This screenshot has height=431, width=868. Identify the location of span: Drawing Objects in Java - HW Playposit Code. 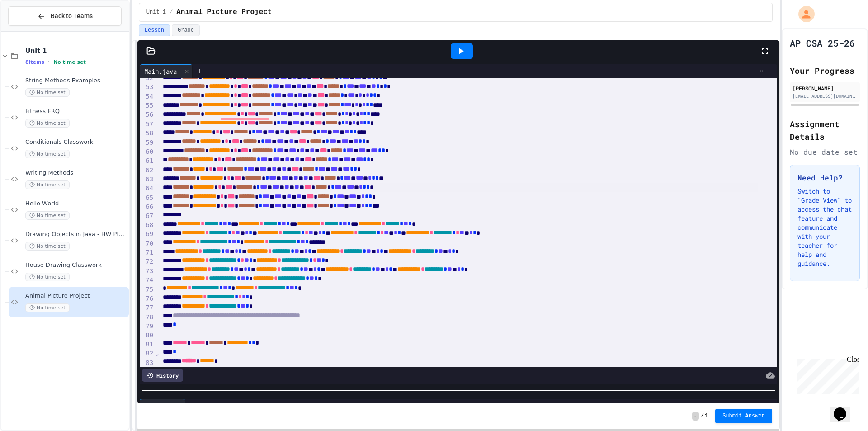
(76, 234).